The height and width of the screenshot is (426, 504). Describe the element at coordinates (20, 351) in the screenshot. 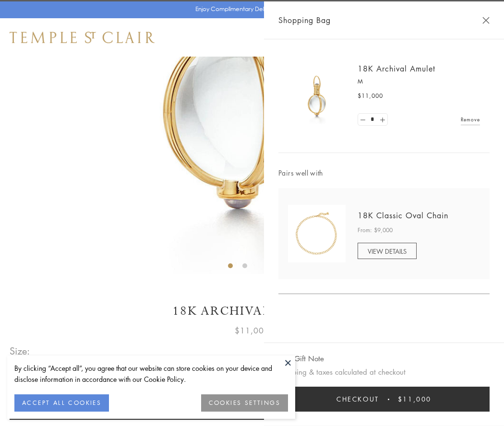

I see `span: Size:` at that location.